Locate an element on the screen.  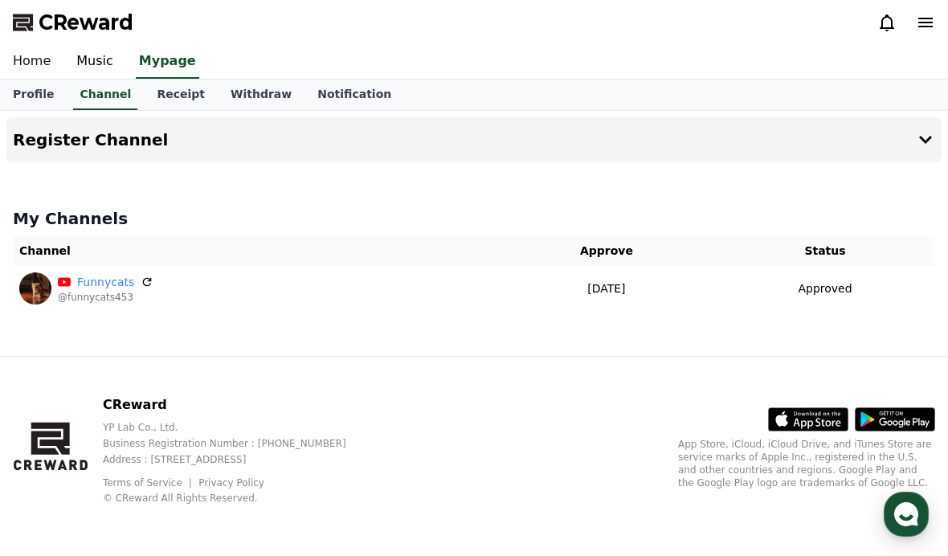
th: Approve is located at coordinates (606, 251).